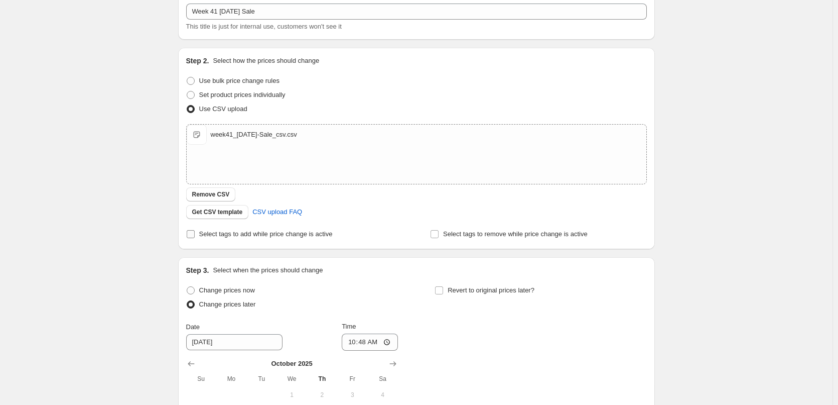 The height and width of the screenshot is (405, 838). I want to click on span: Time, so click(349, 326).